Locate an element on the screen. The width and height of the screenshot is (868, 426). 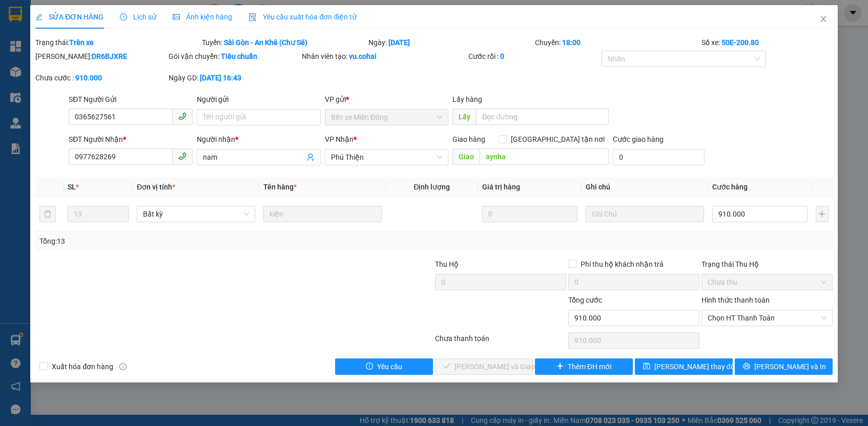
input: Ghi Chú is located at coordinates (645, 214).